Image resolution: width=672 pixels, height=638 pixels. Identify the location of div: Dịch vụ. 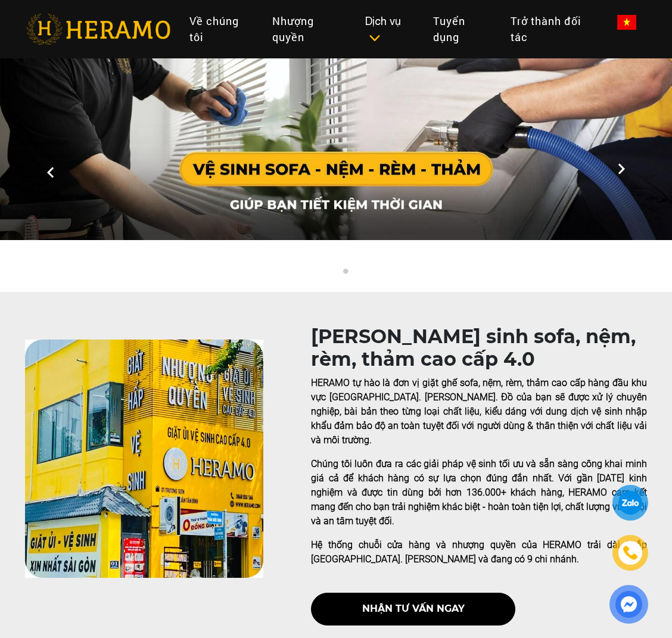
(389, 29).